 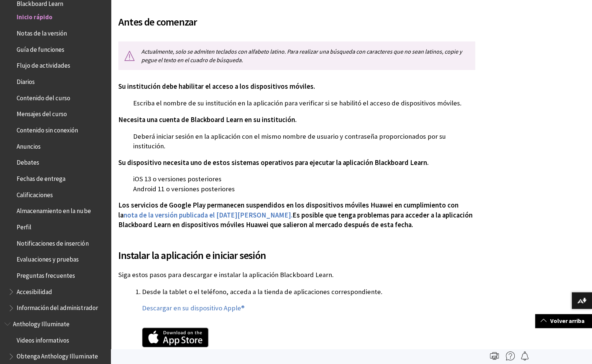 What do you see at coordinates (296, 275) in the screenshot?
I see `p: Siga estos pasos para descargar e instalar la aplicación Blackboard Learn.` at bounding box center [296, 275].